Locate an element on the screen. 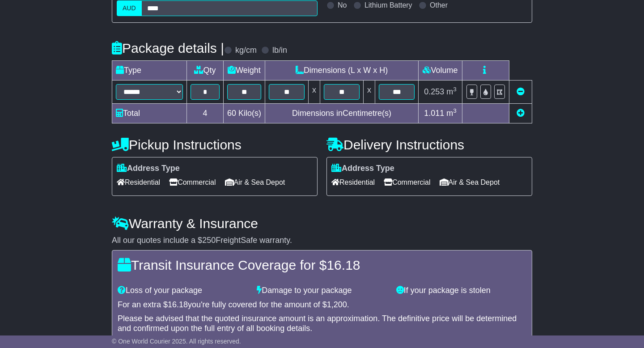  span: 0.253 is located at coordinates (434, 92).